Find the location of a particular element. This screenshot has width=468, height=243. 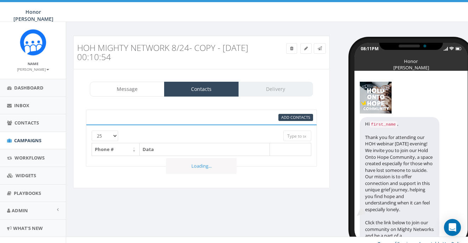

th: Phone # is located at coordinates (116, 149).